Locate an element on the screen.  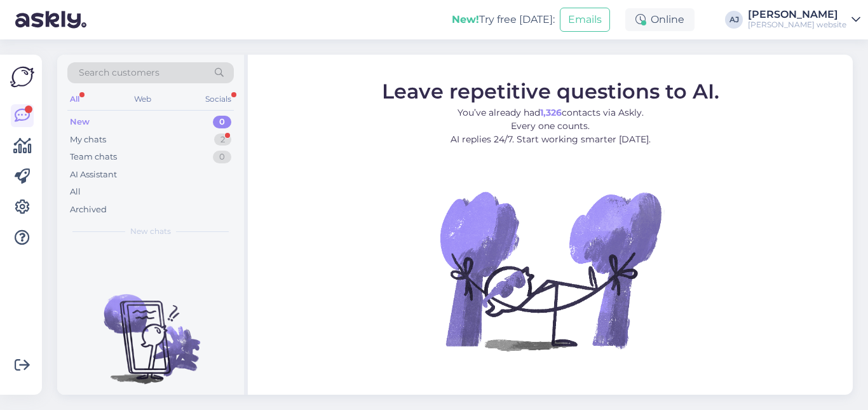
div: Online is located at coordinates (660, 20).